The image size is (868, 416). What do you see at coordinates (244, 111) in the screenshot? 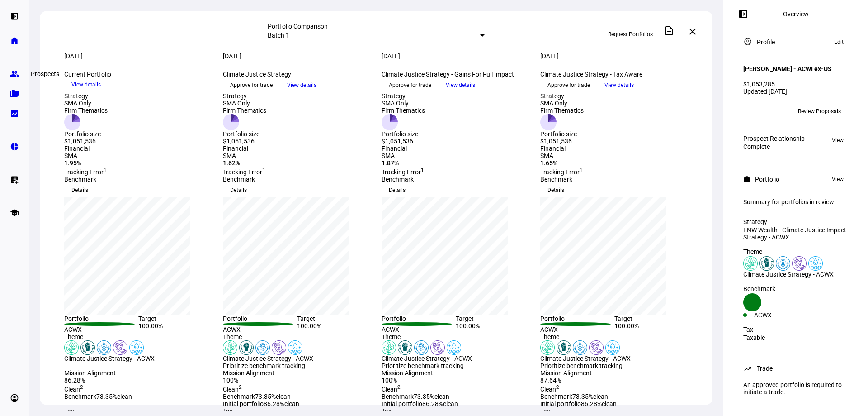
I see `div: Firm Thematics` at bounding box center [244, 111].